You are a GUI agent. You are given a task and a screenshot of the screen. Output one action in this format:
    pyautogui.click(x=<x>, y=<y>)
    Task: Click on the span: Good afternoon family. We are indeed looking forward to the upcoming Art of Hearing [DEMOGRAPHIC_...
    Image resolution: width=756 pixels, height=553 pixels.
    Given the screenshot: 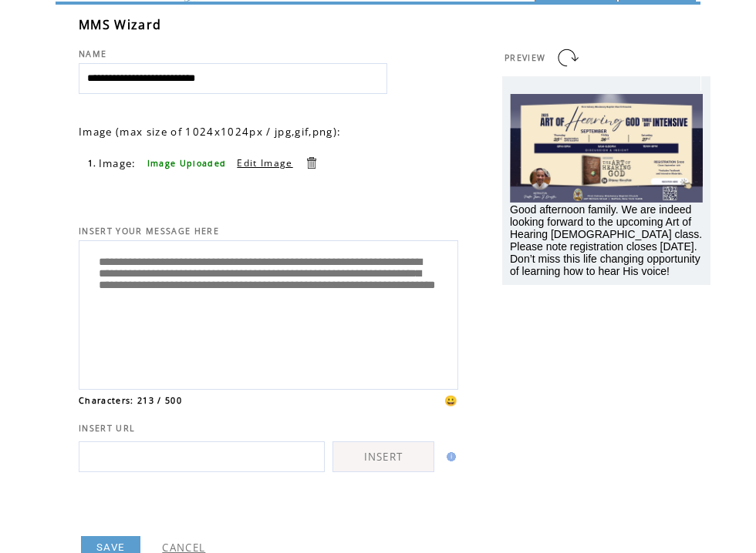 What is the action you would take?
    pyautogui.click(x=605, y=241)
    